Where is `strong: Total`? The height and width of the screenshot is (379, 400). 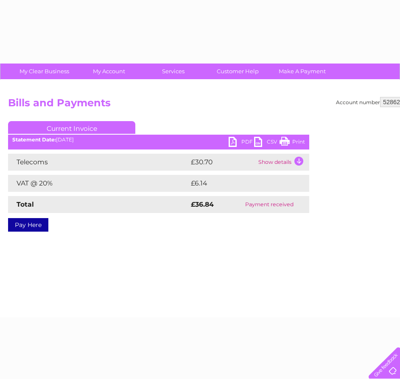 strong: Total is located at coordinates (25, 204).